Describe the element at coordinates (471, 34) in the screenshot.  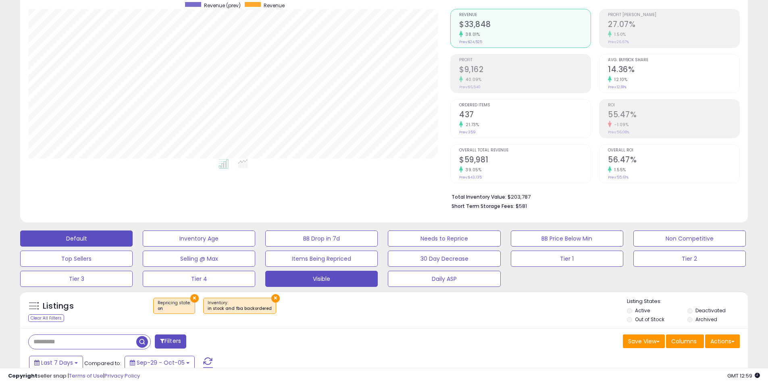
I see `small: 38.01%` at that location.